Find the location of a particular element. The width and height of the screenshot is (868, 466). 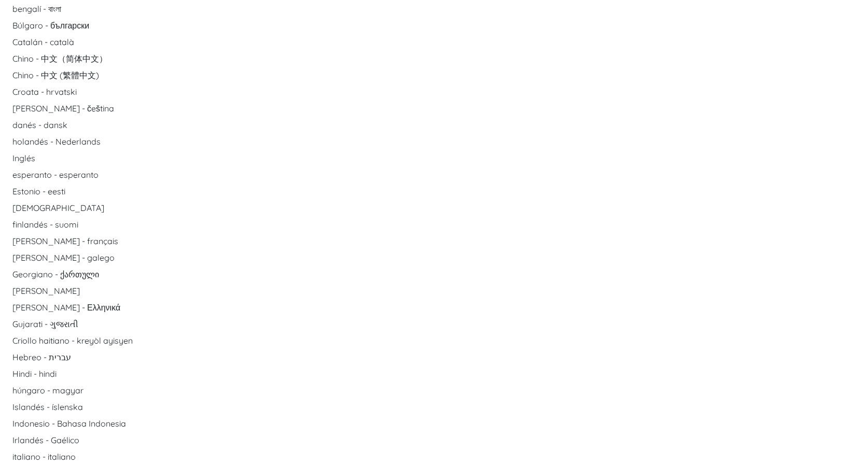

font: Irlandés - Gaélico is located at coordinates (45, 440).